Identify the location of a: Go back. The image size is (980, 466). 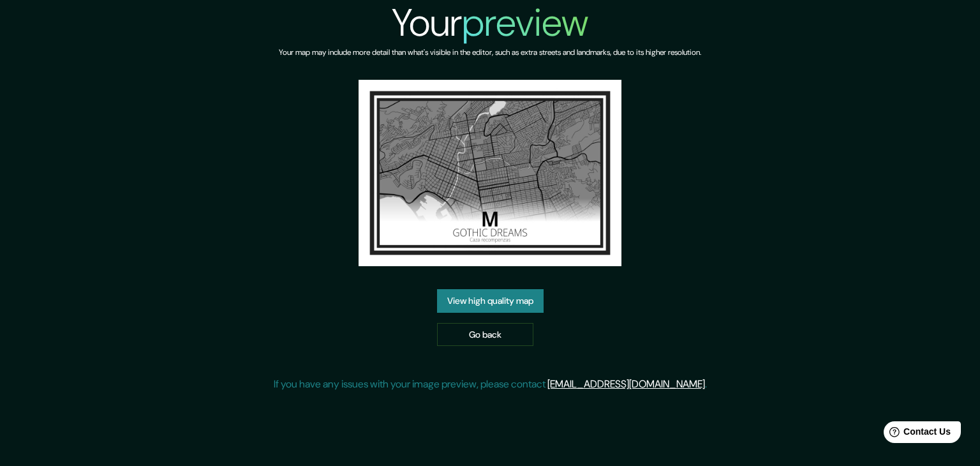
(485, 334).